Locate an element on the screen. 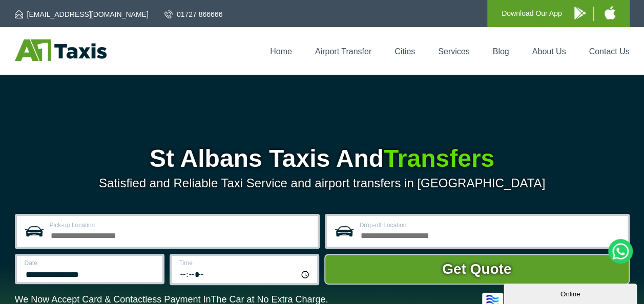  img: A1 Taxis St Albans LTD is located at coordinates (60, 50).